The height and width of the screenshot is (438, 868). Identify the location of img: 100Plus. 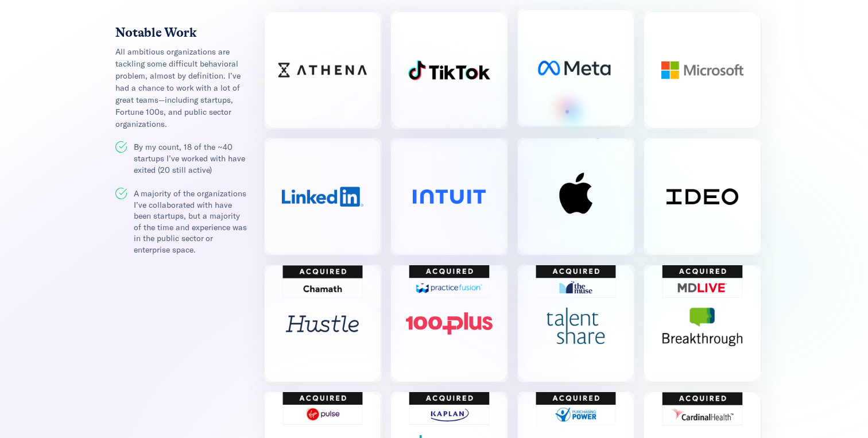
(449, 323).